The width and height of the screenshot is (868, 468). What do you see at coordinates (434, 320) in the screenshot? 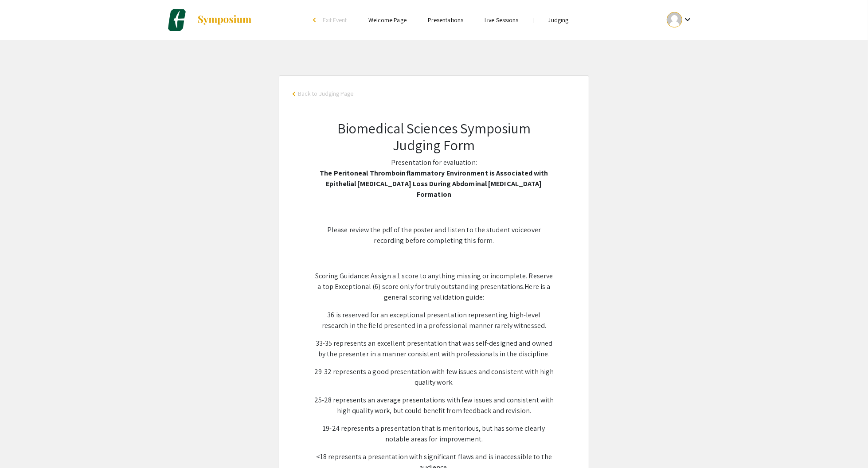
I see `p: 36 is reserved for an exceptional presentation representing high-level research in the field pres...` at bounding box center [434, 320].